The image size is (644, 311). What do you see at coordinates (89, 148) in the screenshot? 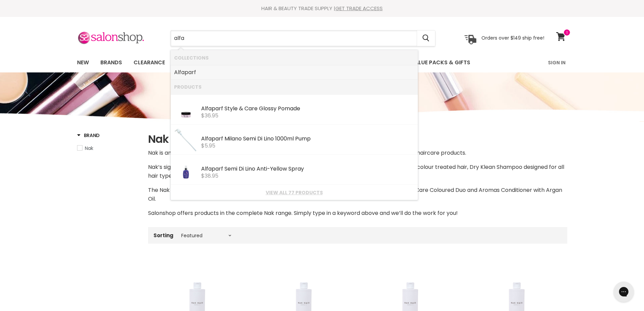
I see `span: Nak` at bounding box center [89, 148].